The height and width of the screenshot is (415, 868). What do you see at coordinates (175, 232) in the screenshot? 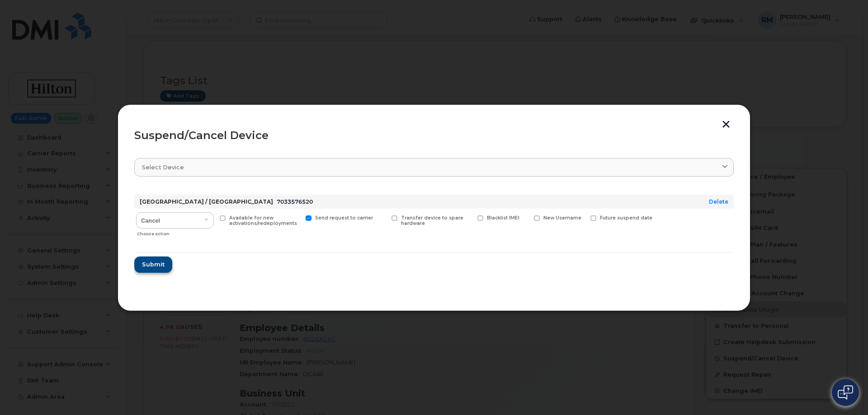
I see `div: Choose action` at bounding box center [175, 232].